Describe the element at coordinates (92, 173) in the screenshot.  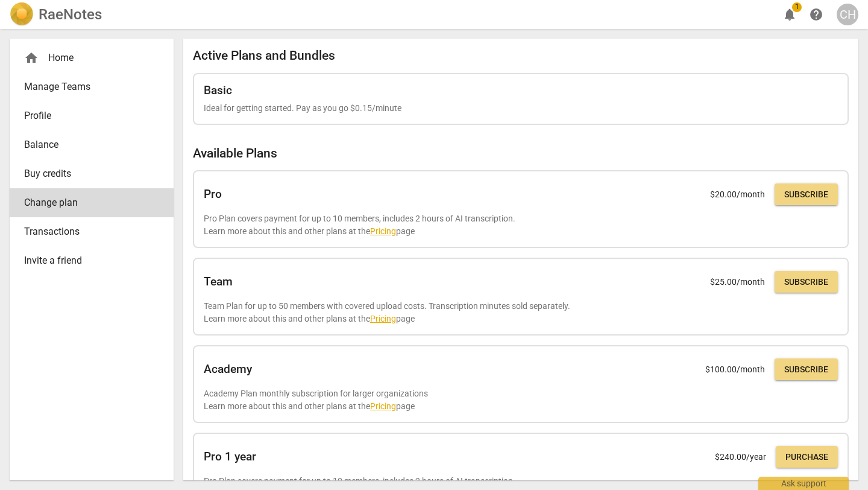
I see `a: Buy credits` at that location.